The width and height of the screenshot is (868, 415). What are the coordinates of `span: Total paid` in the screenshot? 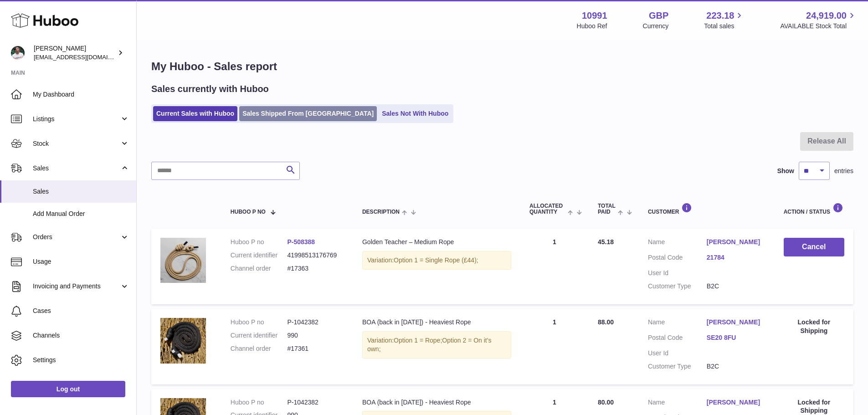 It's located at (606, 209).